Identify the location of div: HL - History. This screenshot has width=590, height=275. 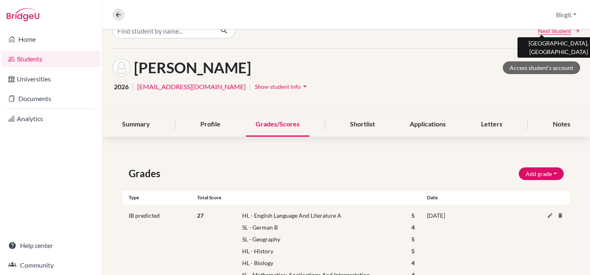
(321, 251).